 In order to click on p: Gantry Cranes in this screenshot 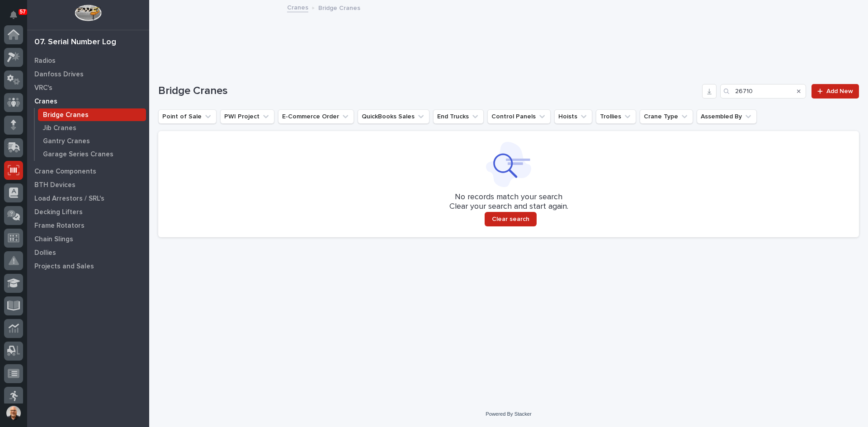, I will do `click(67, 141)`.